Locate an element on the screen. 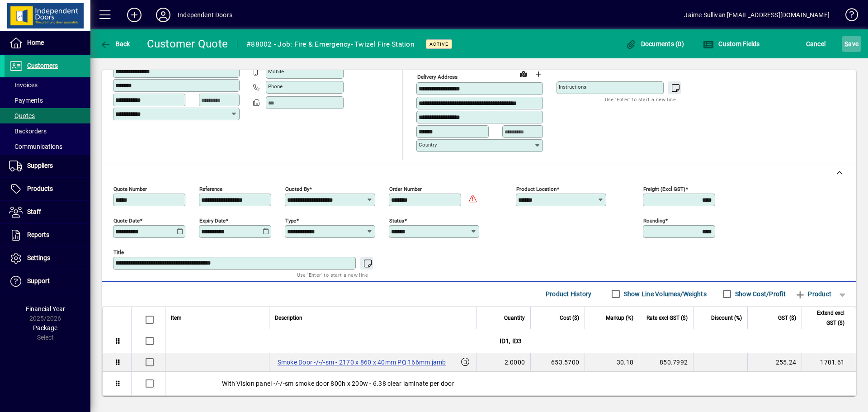 The height and width of the screenshot is (412, 868). a: Reports is located at coordinates (47, 235).